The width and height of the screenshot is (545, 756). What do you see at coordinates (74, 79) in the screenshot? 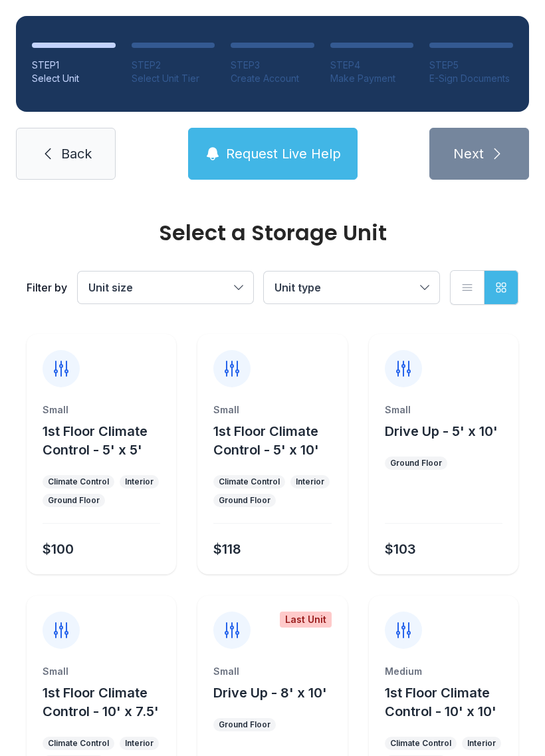
I see `div: Select Unit` at bounding box center [74, 79].